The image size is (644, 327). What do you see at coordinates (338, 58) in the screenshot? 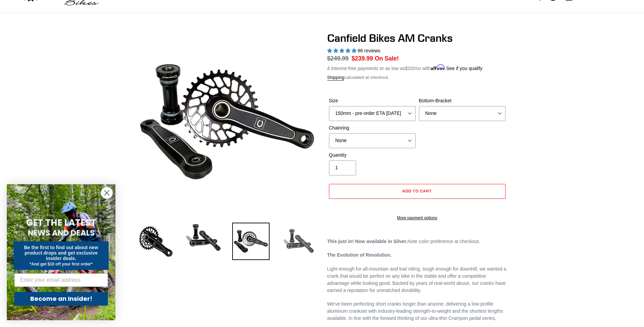
I see `s: $249.99` at bounding box center [338, 58].